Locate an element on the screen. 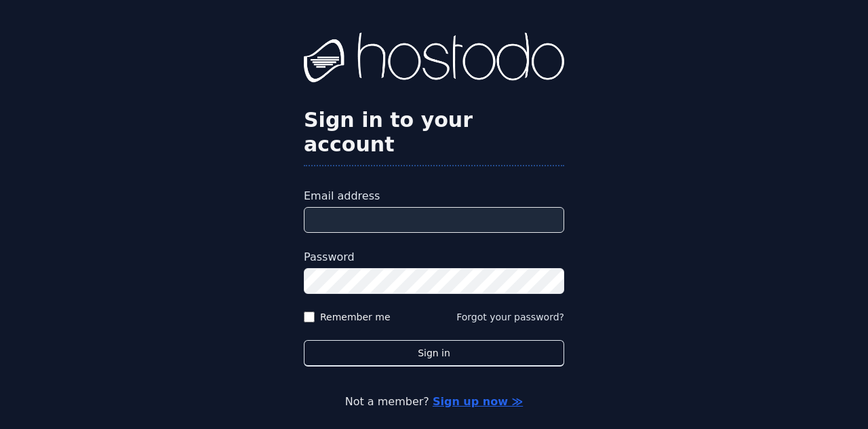  h2: Sign in to your account is located at coordinates (434, 132).